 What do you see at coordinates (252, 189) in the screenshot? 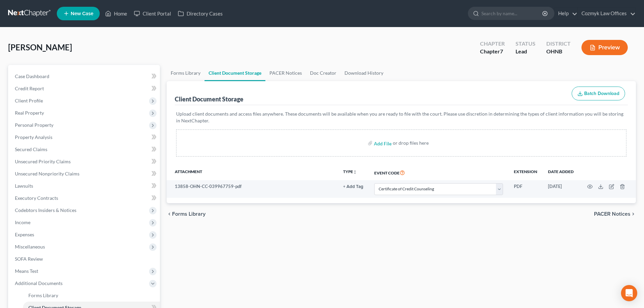
I see `td: 13858-OHN-CC-039967759-pdf` at bounding box center [252, 189].